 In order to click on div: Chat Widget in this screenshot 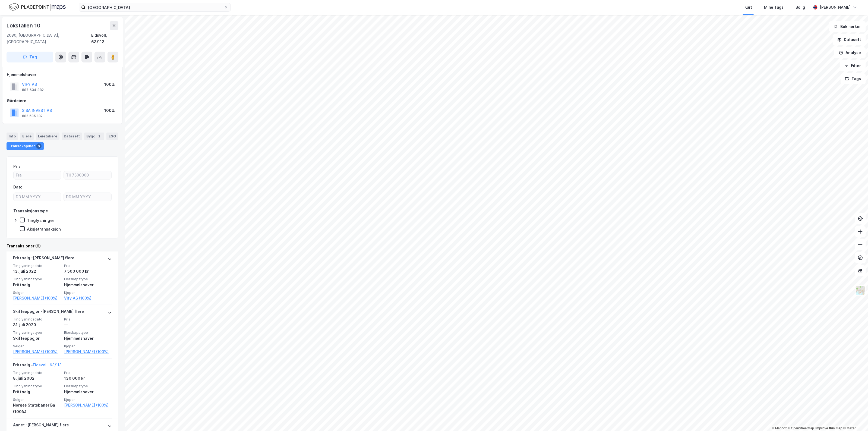, I will do `click(854, 418)`.